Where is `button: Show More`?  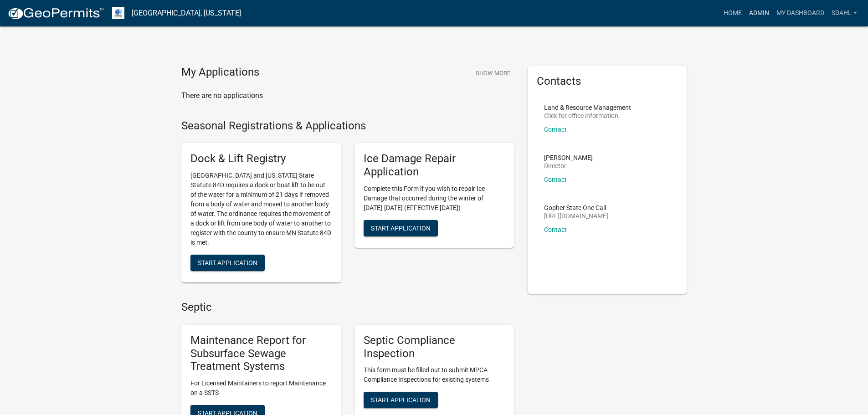 button: Show More is located at coordinates (493, 73).